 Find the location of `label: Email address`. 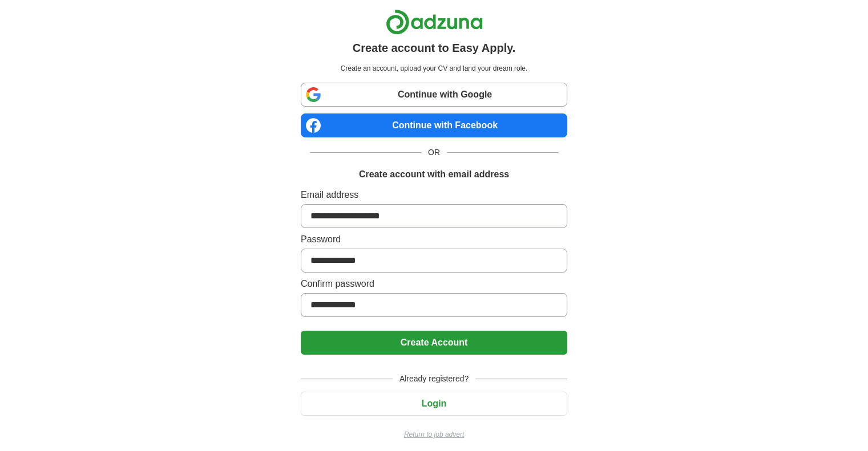

label: Email address is located at coordinates (434, 195).